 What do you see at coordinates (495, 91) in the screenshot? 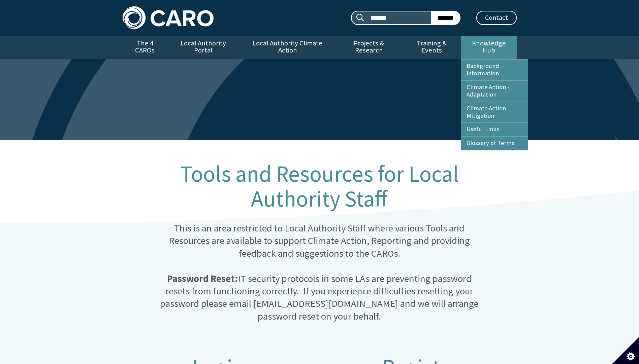
I see `a: Climate Action - Adaptation` at bounding box center [495, 91].